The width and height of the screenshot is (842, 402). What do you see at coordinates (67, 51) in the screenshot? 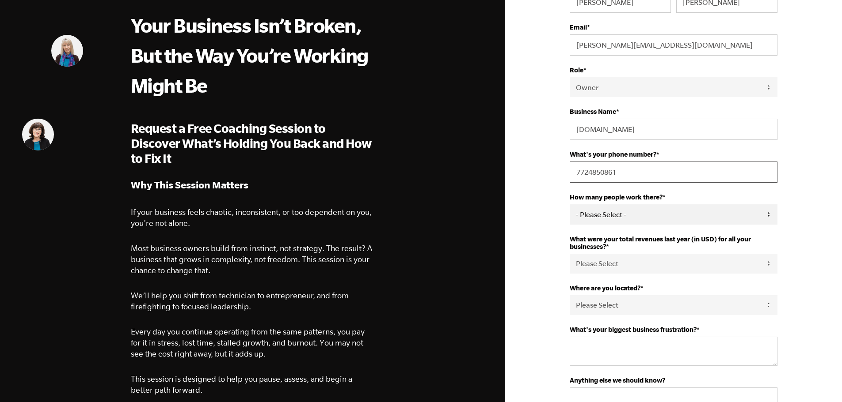
I see `img: Mary Rydman, EMyth Business Coach` at bounding box center [67, 51].